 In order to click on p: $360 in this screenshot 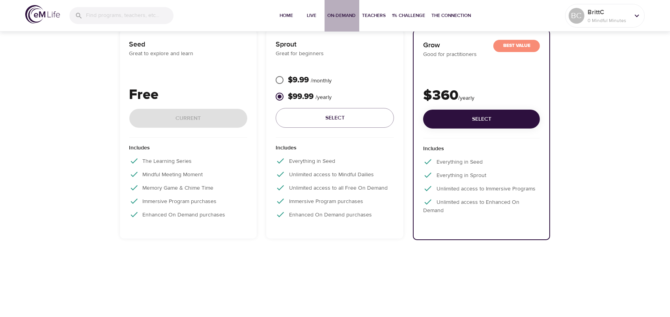, I will do `click(482, 96)`.